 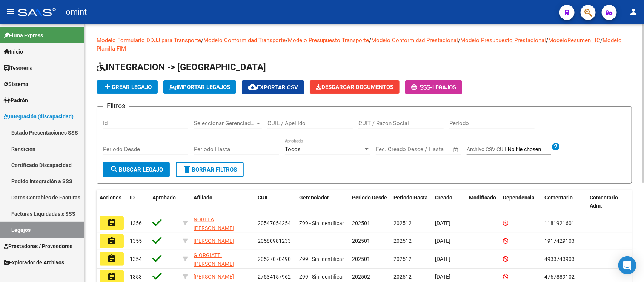 I want to click on mat-icon: person, so click(x=633, y=12).